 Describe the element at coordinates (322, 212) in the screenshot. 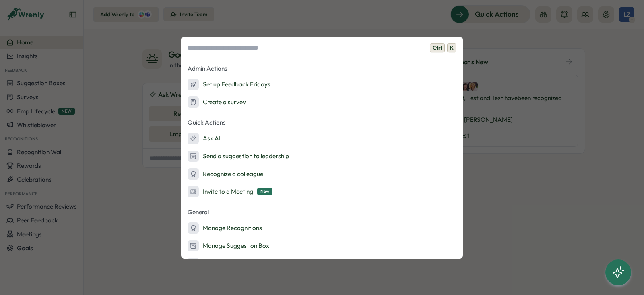

I see `p: General` at that location.